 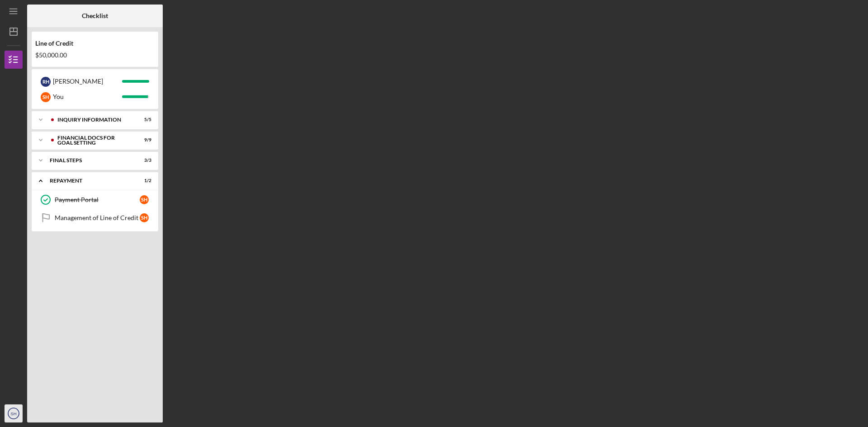 What do you see at coordinates (95, 218) in the screenshot?
I see `a: Management of Line of CreditSH` at bounding box center [95, 218].